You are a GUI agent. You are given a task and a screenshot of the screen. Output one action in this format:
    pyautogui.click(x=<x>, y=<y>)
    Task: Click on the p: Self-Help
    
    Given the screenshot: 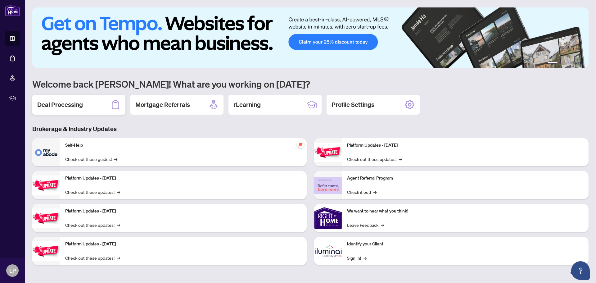 What is the action you would take?
    pyautogui.click(x=183, y=145)
    